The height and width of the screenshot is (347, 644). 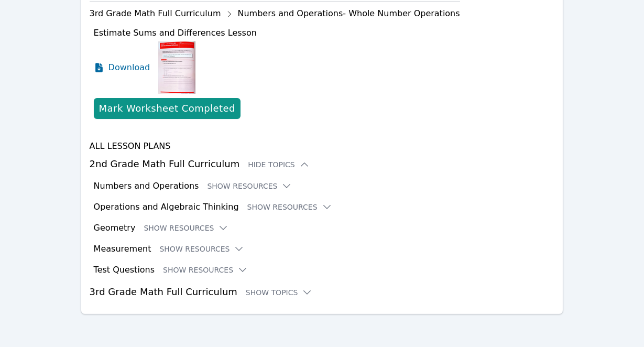 What do you see at coordinates (122, 248) in the screenshot?
I see `h3: Measurement` at bounding box center [122, 248].